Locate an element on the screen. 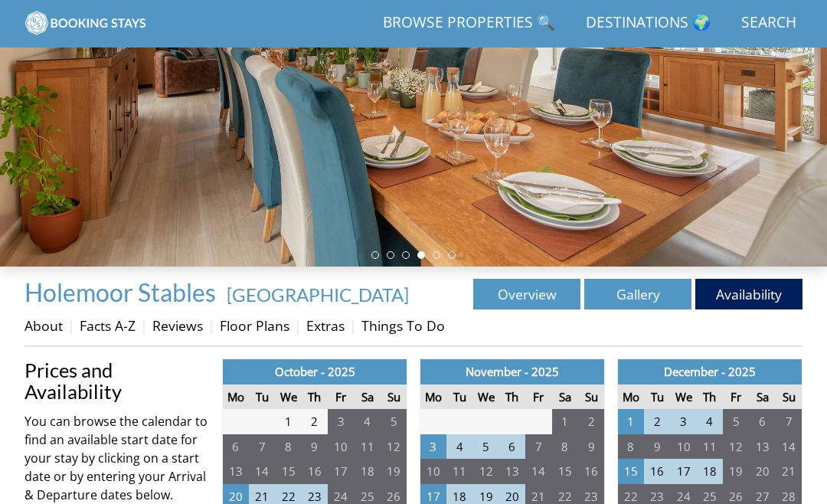 Image resolution: width=827 pixels, height=504 pixels. a: Things To Do is located at coordinates (403, 326).